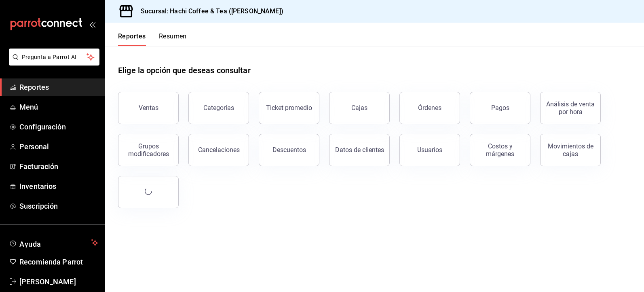  What do you see at coordinates (359, 150) in the screenshot?
I see `div: Datos de clientes` at bounding box center [359, 150].